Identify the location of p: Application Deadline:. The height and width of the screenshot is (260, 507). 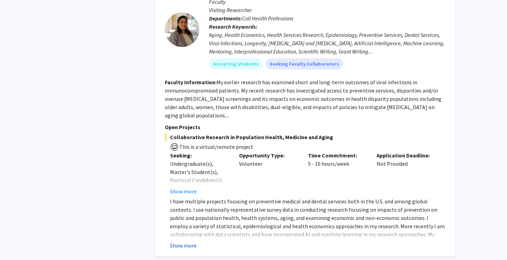
(406, 155).